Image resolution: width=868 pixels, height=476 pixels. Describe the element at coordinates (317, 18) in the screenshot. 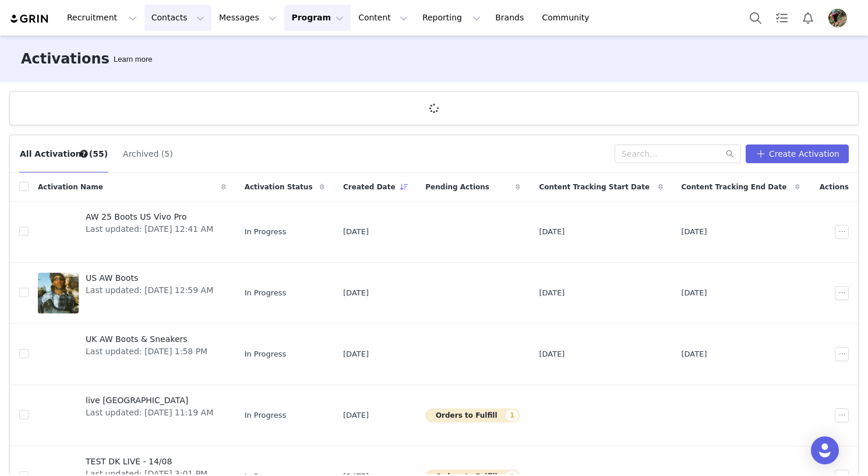

I see `button: Program` at that location.